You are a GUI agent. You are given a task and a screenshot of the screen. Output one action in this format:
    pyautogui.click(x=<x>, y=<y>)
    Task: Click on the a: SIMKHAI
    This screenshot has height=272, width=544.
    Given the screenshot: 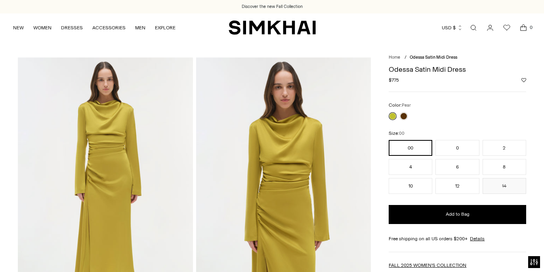 What is the action you would take?
    pyautogui.click(x=272, y=27)
    